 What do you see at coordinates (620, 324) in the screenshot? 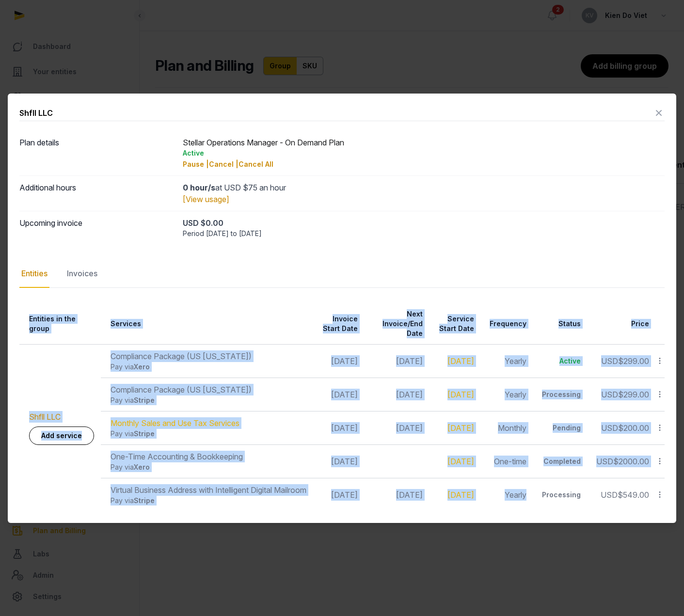
I see `th: Price` at bounding box center [620, 324].